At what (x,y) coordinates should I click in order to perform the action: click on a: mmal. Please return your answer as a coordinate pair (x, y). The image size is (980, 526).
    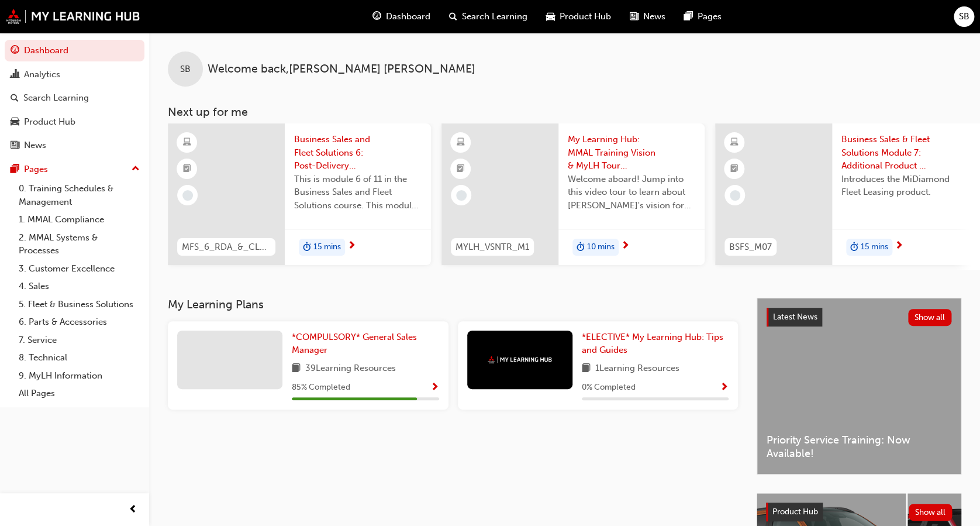
    Looking at the image, I should click on (73, 17).